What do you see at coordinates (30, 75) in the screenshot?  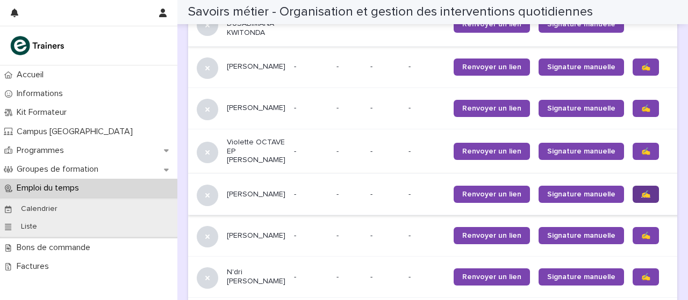 I see `font: Accueil` at bounding box center [30, 75].